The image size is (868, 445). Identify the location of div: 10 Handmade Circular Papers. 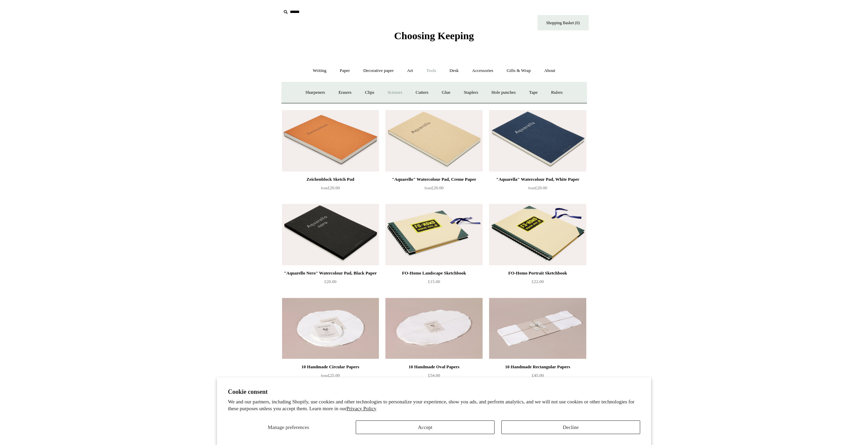
(330, 367).